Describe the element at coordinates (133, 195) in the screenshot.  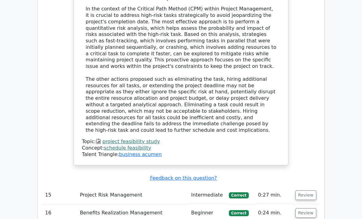
I see `td: Project Risk Management` at that location.